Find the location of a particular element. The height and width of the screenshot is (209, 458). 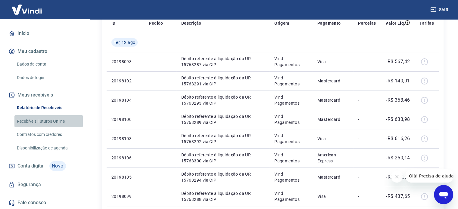

p: Débito referente à liquidação da UR 15763289 via CIP is located at coordinates (223, 119).